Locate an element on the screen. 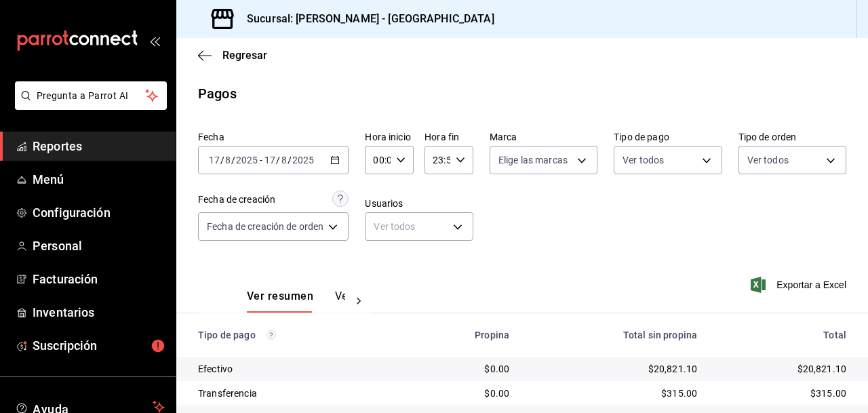  button: Exportar a Excel is located at coordinates (800, 284).